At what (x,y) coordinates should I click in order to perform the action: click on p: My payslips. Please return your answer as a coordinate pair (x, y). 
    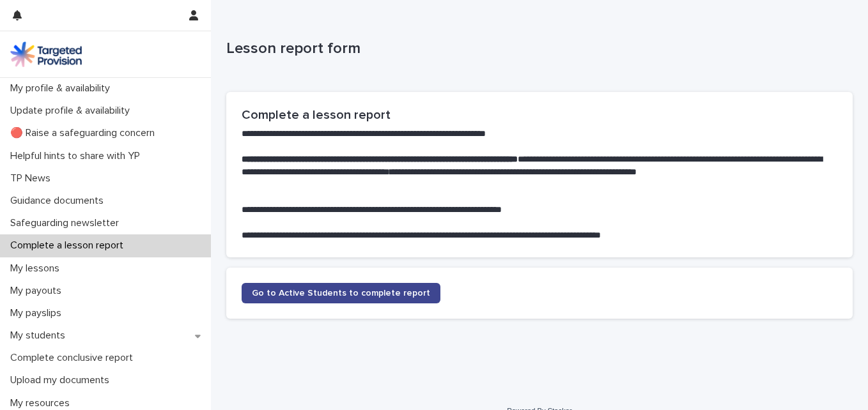
    Looking at the image, I should click on (39, 313).